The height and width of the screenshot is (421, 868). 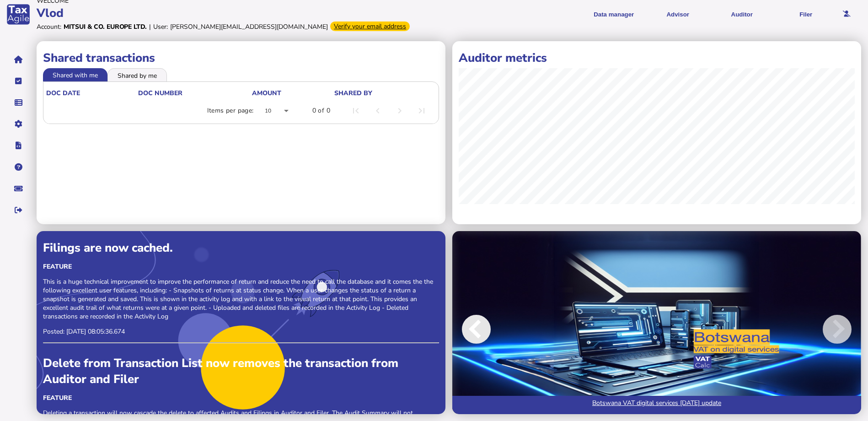 What do you see at coordinates (678, 14) in the screenshot?
I see `button: Shows a dropdown of VAT Advisor options` at bounding box center [678, 14].